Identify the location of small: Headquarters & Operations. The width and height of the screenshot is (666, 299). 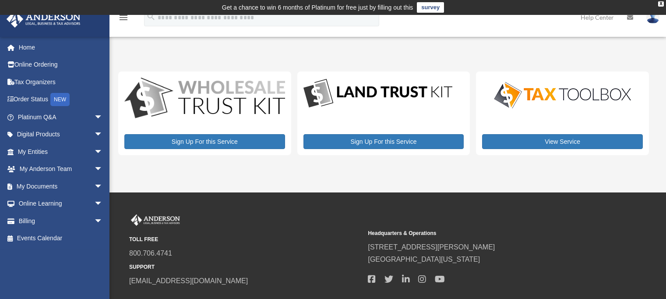
(484, 233).